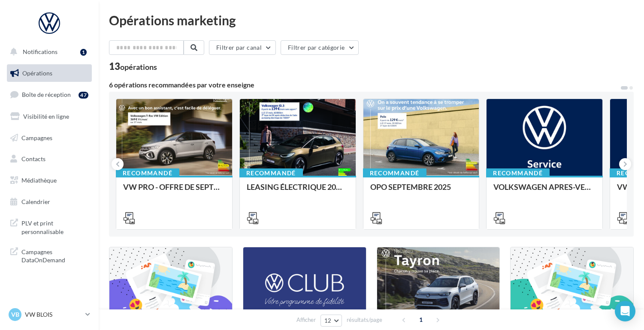  What do you see at coordinates (174, 191) in the screenshot?
I see `div: VW PRO - OFFRE DE SEPTEMBRE 25` at bounding box center [174, 191].